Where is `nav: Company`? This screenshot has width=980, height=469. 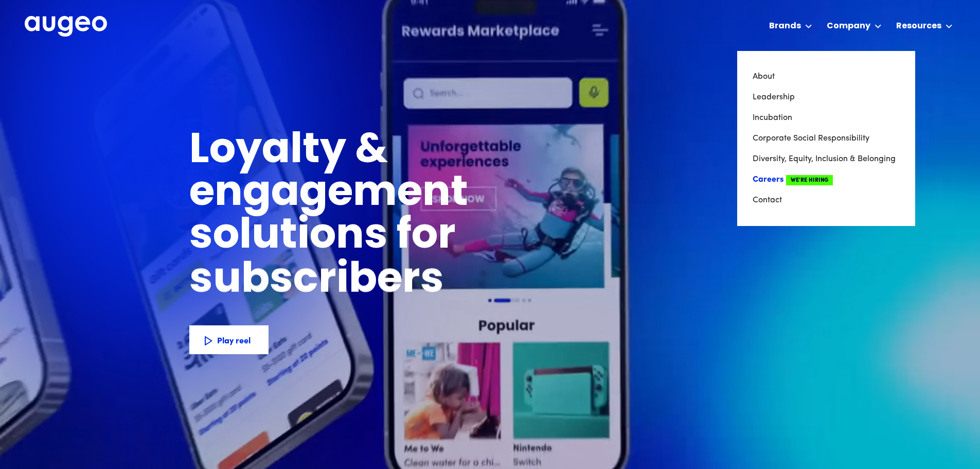
nav: Company is located at coordinates (826, 139).